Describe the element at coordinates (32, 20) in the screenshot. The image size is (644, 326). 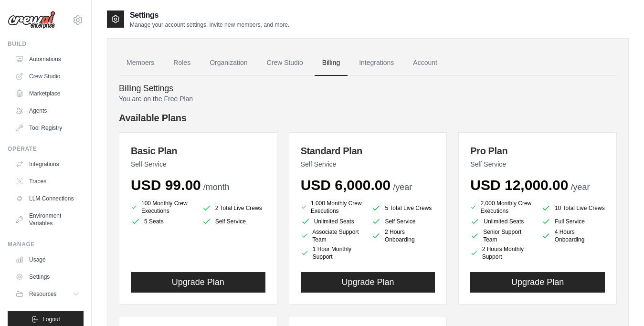
I see `img: Logo` at that location.